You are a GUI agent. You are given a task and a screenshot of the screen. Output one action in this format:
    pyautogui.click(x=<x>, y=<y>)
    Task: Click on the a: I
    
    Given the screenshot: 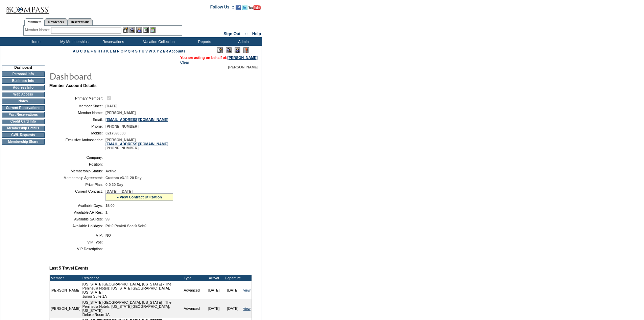 What is the action you would take?
    pyautogui.click(x=102, y=51)
    